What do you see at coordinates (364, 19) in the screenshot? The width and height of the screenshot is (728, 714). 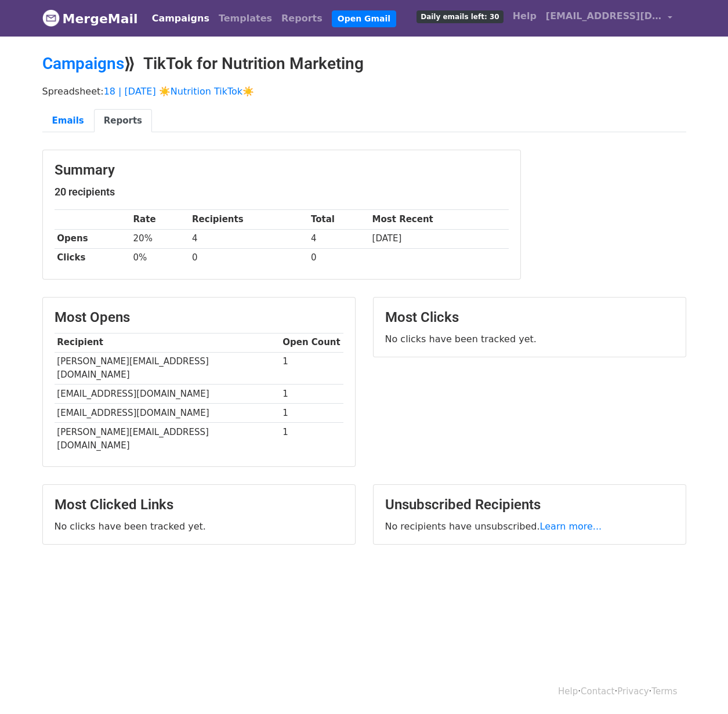 I see `a: Open Gmail` at bounding box center [364, 19].